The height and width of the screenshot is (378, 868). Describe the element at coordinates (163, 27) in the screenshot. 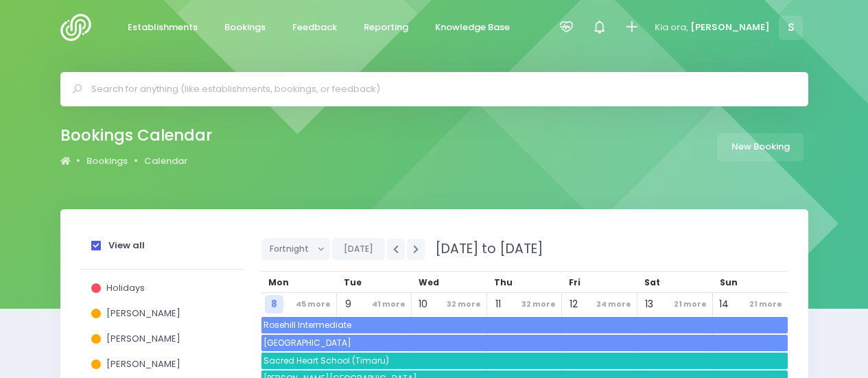

I see `span: Establishments` at that location.